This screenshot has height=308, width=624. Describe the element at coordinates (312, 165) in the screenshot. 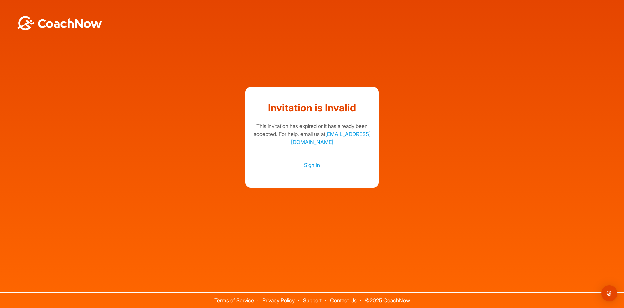

I see `a: Sign In` at that location.